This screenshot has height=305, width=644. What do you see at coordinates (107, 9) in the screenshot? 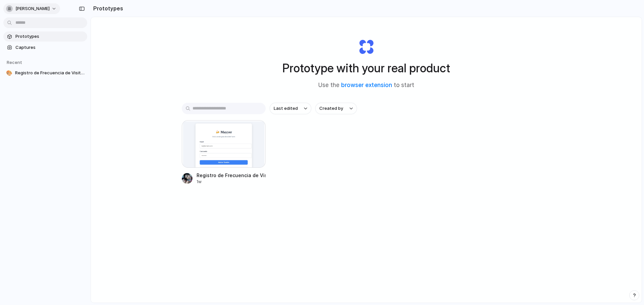
I see `h2: Prototypes` at bounding box center [107, 9].